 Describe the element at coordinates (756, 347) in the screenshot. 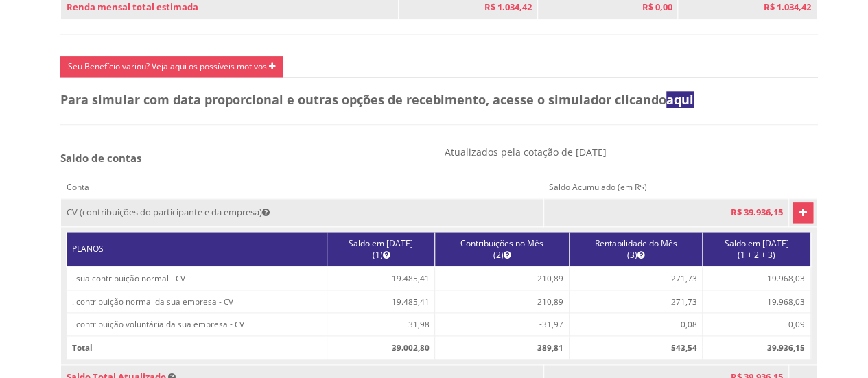

I see `td: 39.936,15` at that location.